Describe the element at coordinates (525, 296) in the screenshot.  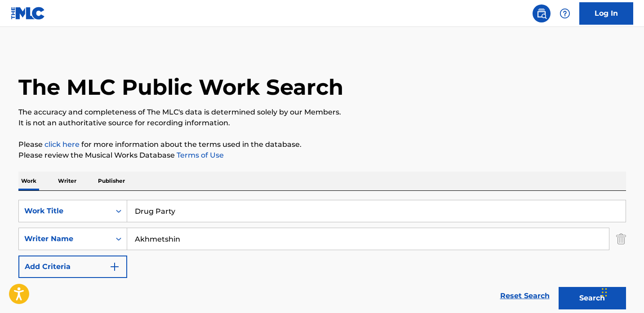
I see `a: Reset Search` at that location.